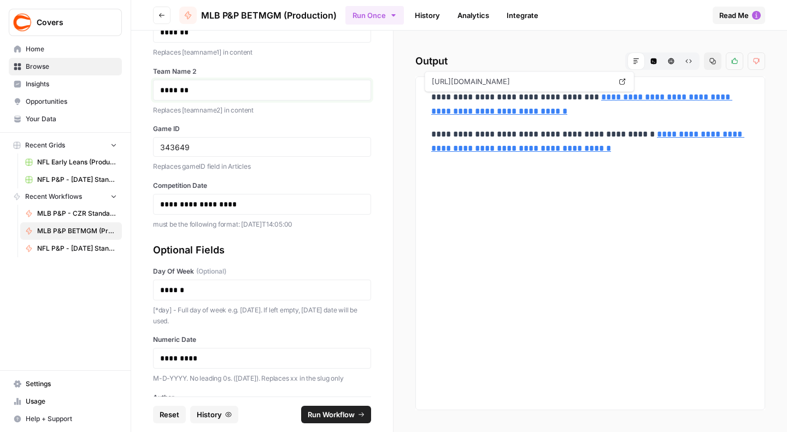  What do you see at coordinates (65, 419) in the screenshot?
I see `button: Help + Support` at bounding box center [65, 419].